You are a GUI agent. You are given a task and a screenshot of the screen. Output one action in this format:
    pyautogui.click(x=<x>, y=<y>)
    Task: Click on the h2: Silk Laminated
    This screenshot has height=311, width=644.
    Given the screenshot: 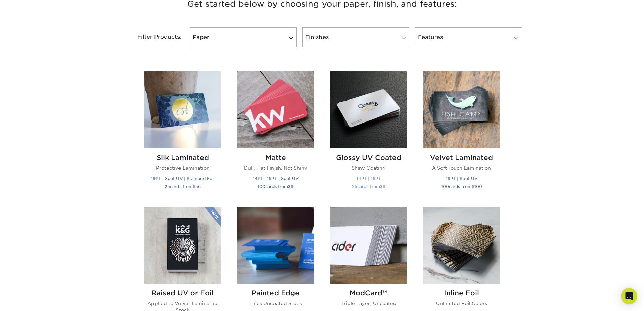 What is the action you would take?
    pyautogui.click(x=182, y=158)
    